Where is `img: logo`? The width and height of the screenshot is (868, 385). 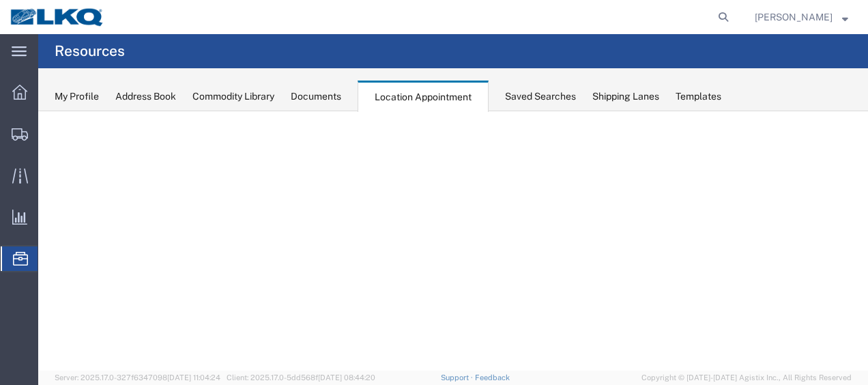
img: logo is located at coordinates (58, 17).